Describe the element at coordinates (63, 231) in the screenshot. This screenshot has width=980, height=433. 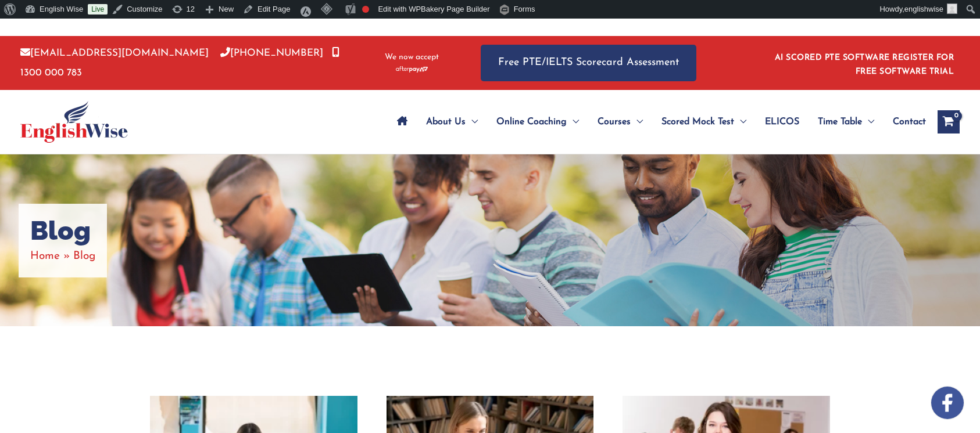
I see `h1: Blog` at that location.